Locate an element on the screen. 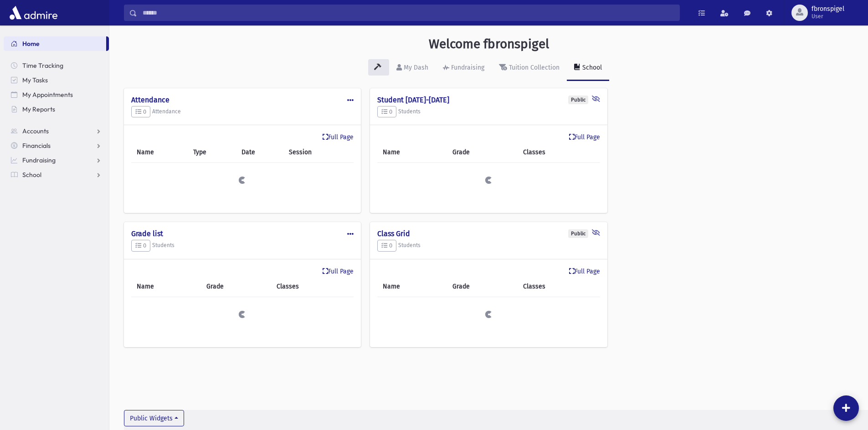  span: Accounts is located at coordinates (35, 131).